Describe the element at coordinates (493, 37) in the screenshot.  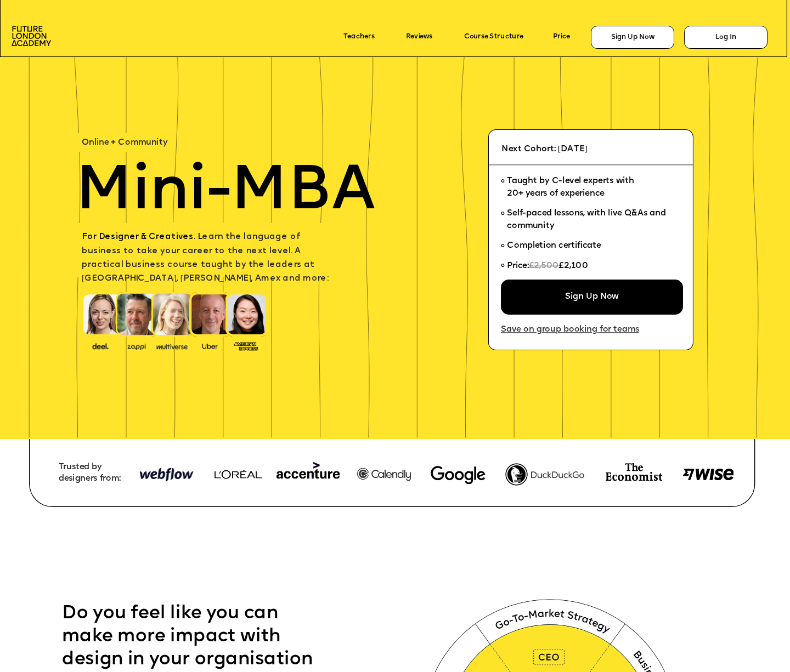
I see `a: Course Structure` at that location.